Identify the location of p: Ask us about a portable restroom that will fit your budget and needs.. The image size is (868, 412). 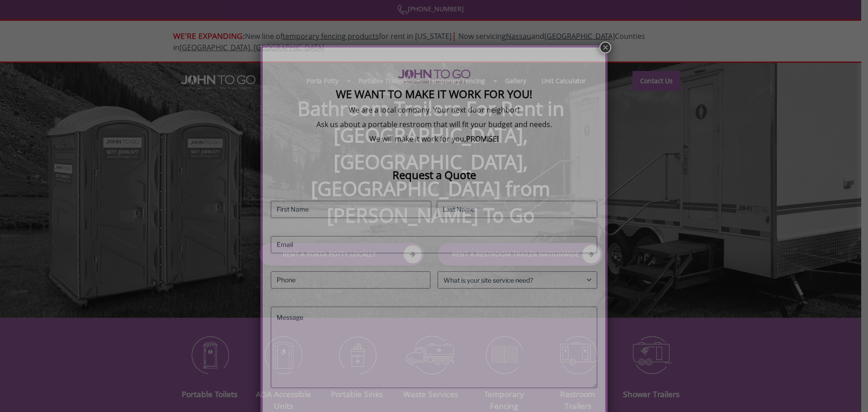
(434, 125).